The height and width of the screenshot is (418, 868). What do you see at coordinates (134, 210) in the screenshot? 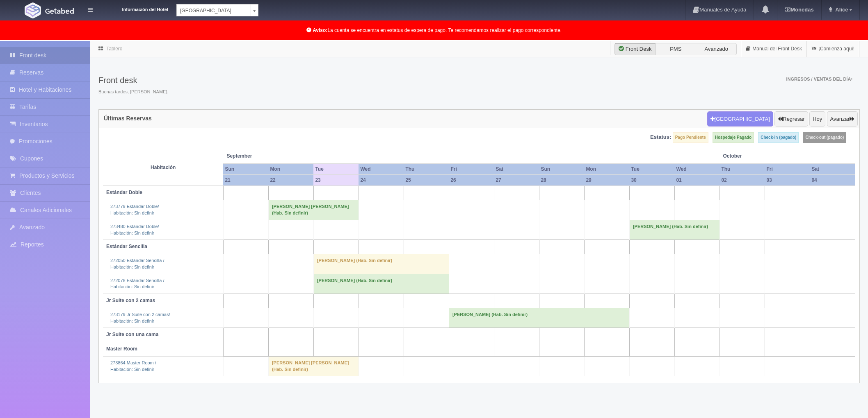
I see `a: 273779 Estándar Doble/Habitación: Sin definir` at bounding box center [134, 210].